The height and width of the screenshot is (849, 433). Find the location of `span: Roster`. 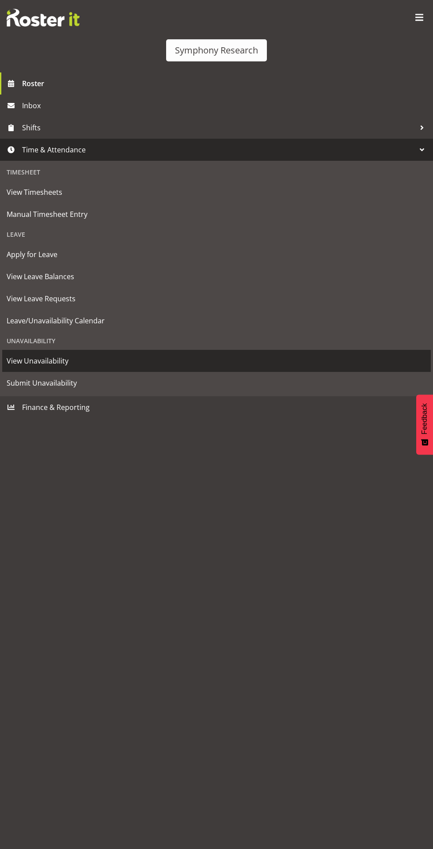

span: Roster is located at coordinates (225, 84).